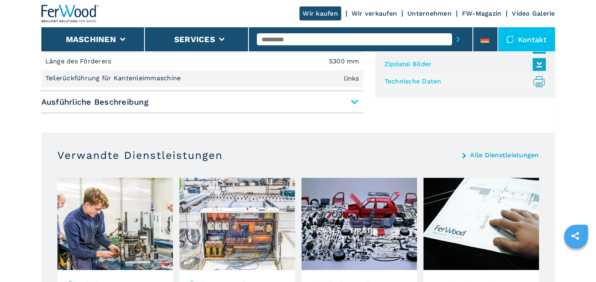  I want to click on button: Services, so click(195, 39).